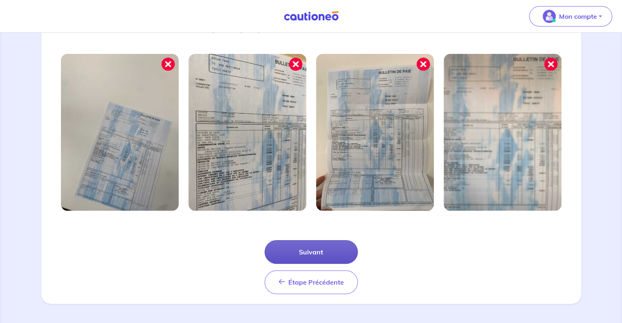 Image resolution: width=622 pixels, height=323 pixels. Describe the element at coordinates (311, 16) in the screenshot. I see `img: Cautioneo` at that location.